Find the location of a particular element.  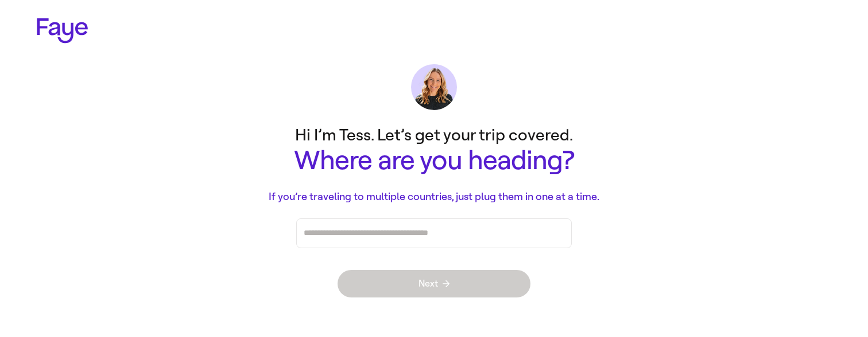

span: Next is located at coordinates (434, 284).